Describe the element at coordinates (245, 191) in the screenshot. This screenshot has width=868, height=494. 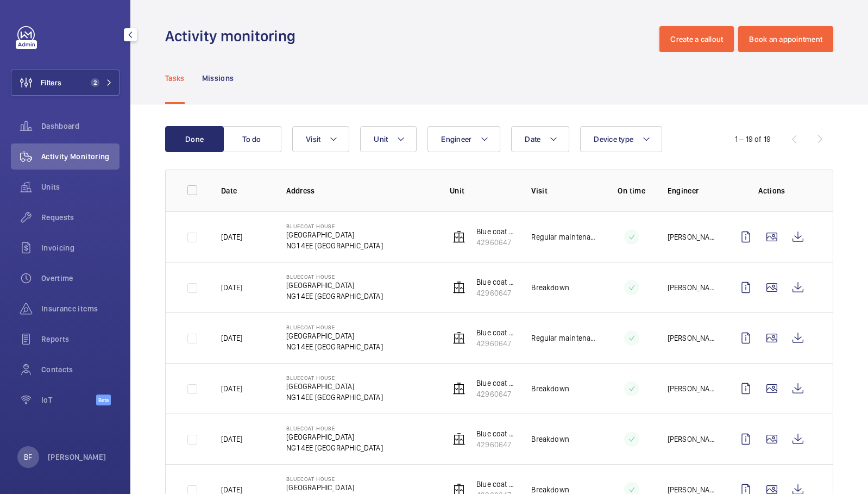
I see `p: Date` at that location.